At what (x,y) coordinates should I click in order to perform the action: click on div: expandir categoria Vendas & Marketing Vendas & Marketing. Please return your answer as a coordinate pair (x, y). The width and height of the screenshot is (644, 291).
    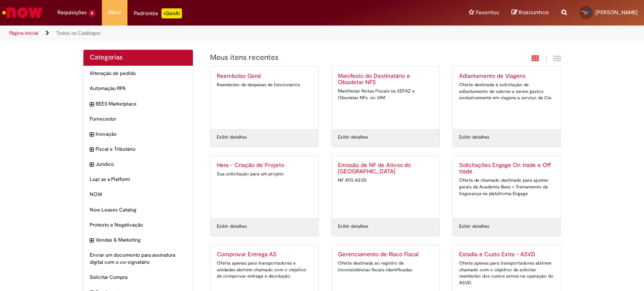
    Looking at the image, I should click on (138, 240).